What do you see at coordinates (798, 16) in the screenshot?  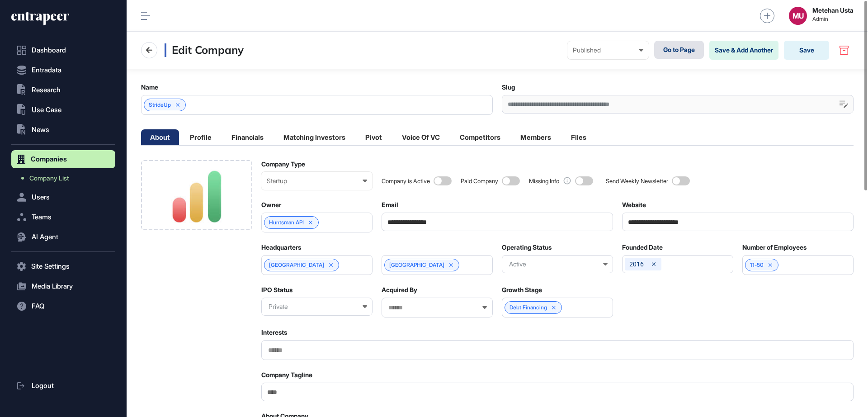 I see `div: MU` at bounding box center [798, 16].